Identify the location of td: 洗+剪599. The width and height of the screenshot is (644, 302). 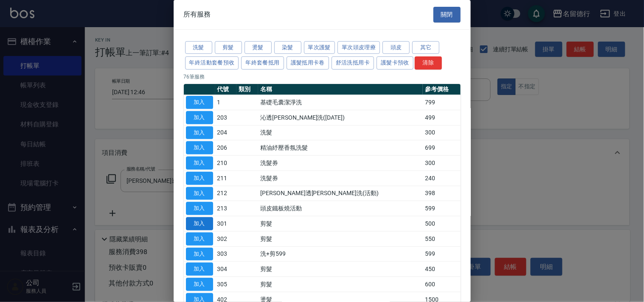
(341, 255).